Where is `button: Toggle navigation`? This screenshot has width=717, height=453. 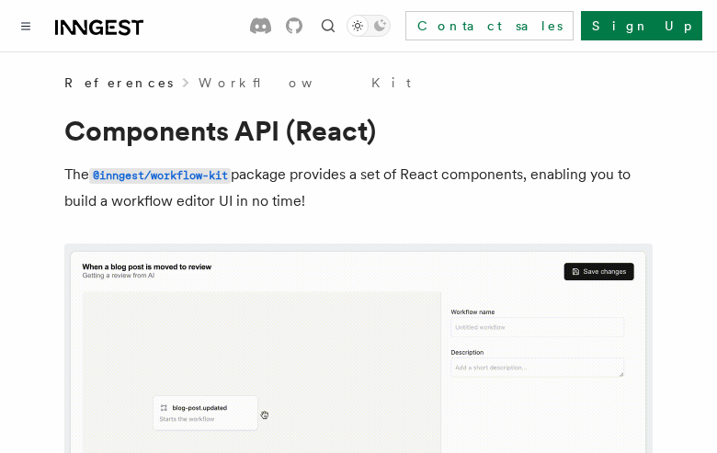 button: Toggle navigation is located at coordinates (26, 26).